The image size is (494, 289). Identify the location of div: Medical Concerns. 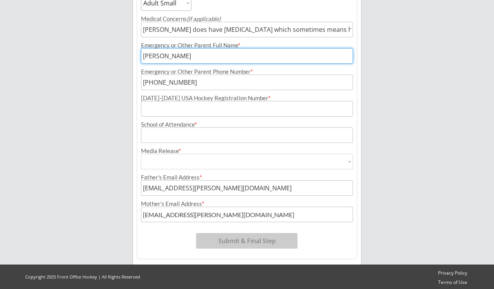
(247, 19).